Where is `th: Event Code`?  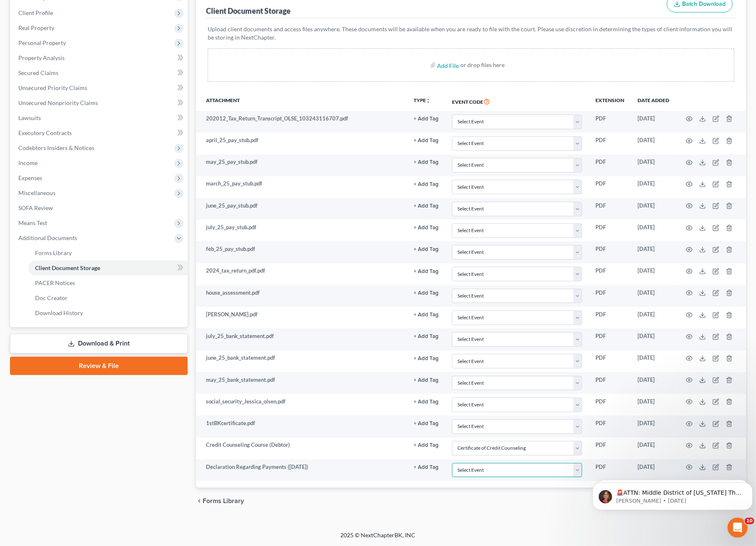 th: Event Code is located at coordinates (517, 101).